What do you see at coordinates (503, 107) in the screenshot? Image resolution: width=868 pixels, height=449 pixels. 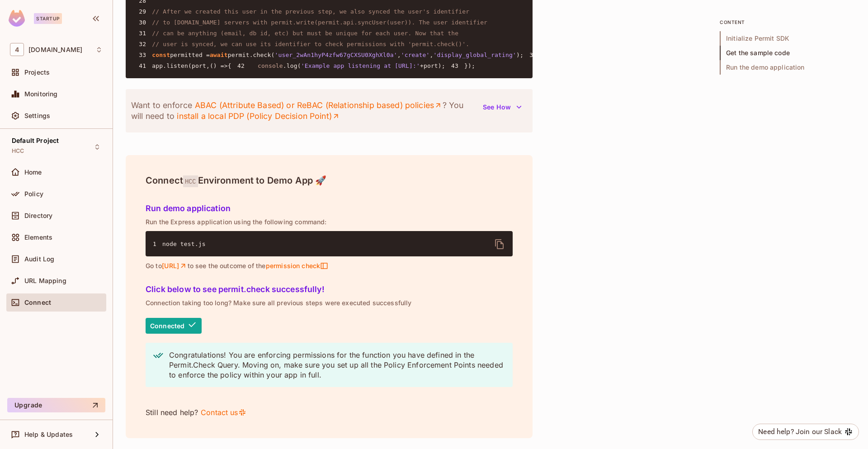 I see `button: See How` at bounding box center [503, 107].